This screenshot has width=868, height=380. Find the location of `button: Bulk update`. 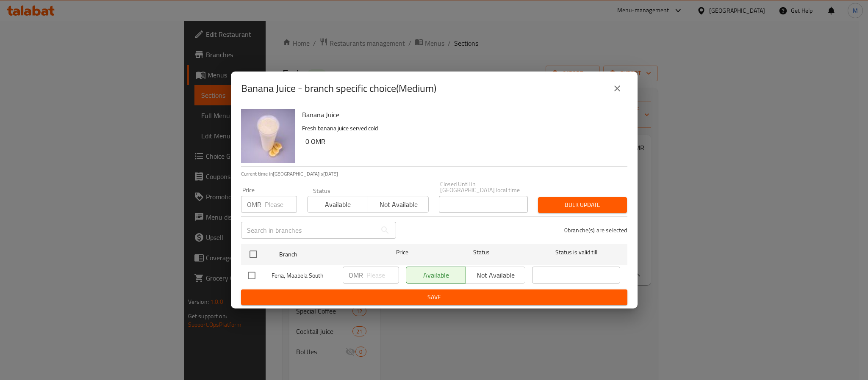

button: Bulk update is located at coordinates (582, 205).